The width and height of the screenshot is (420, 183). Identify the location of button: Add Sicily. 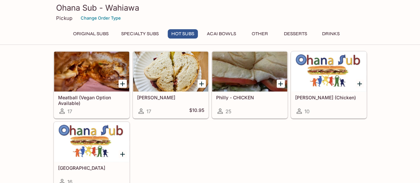
(123, 154).